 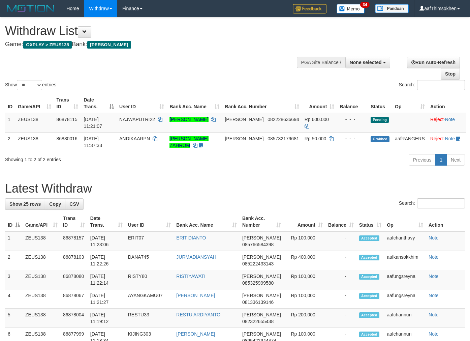 What do you see at coordinates (25, 204) in the screenshot?
I see `a: Show 25 rows` at bounding box center [25, 204].